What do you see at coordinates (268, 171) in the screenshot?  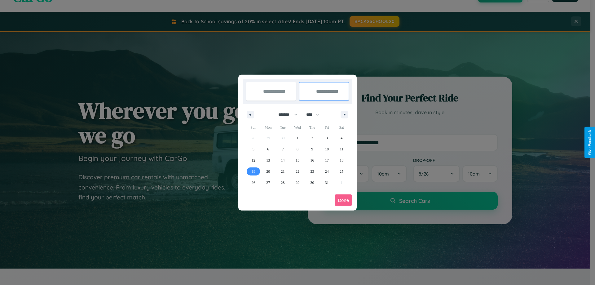 I see `button: 20` at bounding box center [268, 171].